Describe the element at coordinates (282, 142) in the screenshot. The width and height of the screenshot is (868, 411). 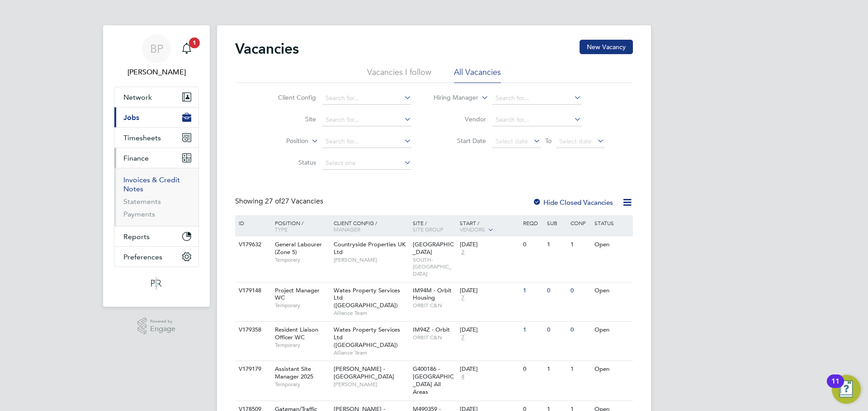
I see `label: Position` at that location.